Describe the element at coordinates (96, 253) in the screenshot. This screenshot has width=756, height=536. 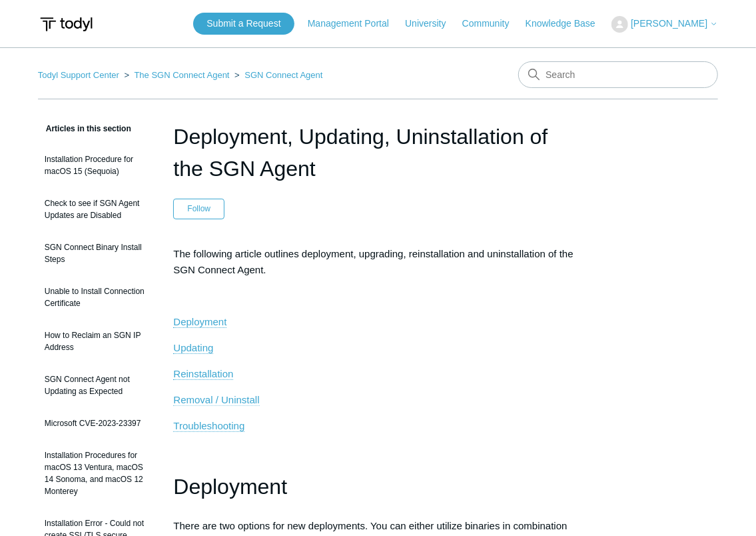
I see `a: SGN Connect Binary Install Steps` at that location.